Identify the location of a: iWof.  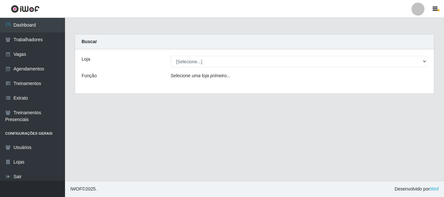
(434, 189).